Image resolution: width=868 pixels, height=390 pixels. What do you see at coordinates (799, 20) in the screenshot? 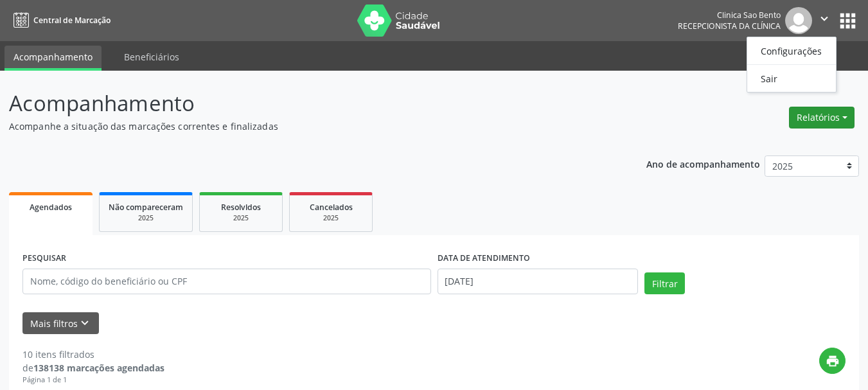
I see `img: img` at bounding box center [799, 20].